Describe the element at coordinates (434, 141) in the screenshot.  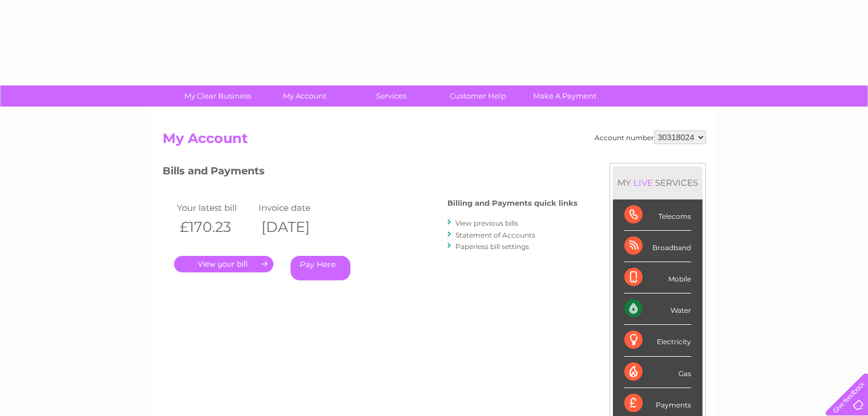
I see `h2: My Account` at that location.